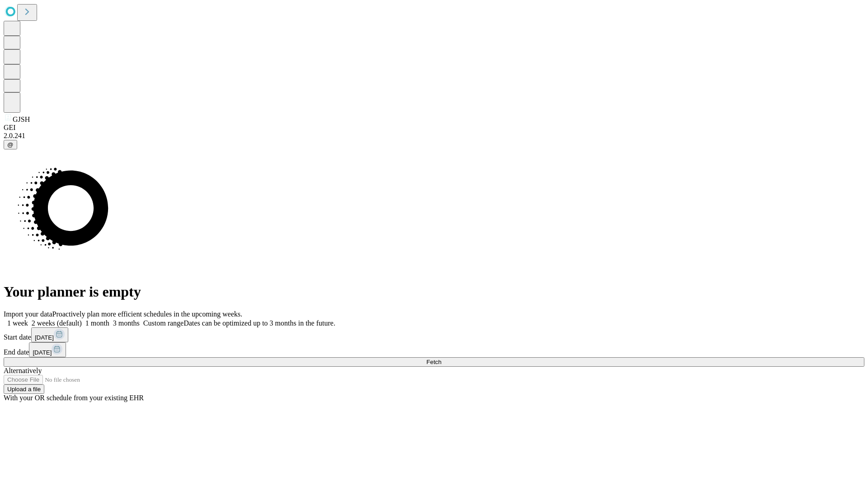 This screenshot has width=868, height=489. Describe the element at coordinates (126, 323) in the screenshot. I see `span: 3 months` at that location.